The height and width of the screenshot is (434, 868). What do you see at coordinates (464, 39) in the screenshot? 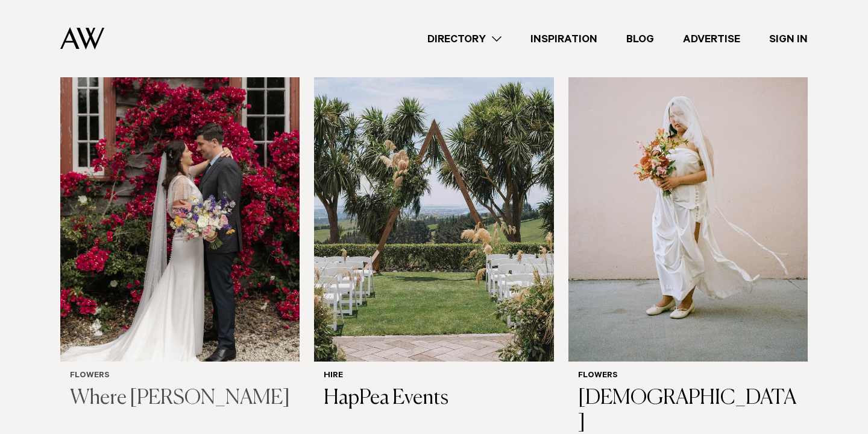
I see `a: Directory` at bounding box center [464, 39].